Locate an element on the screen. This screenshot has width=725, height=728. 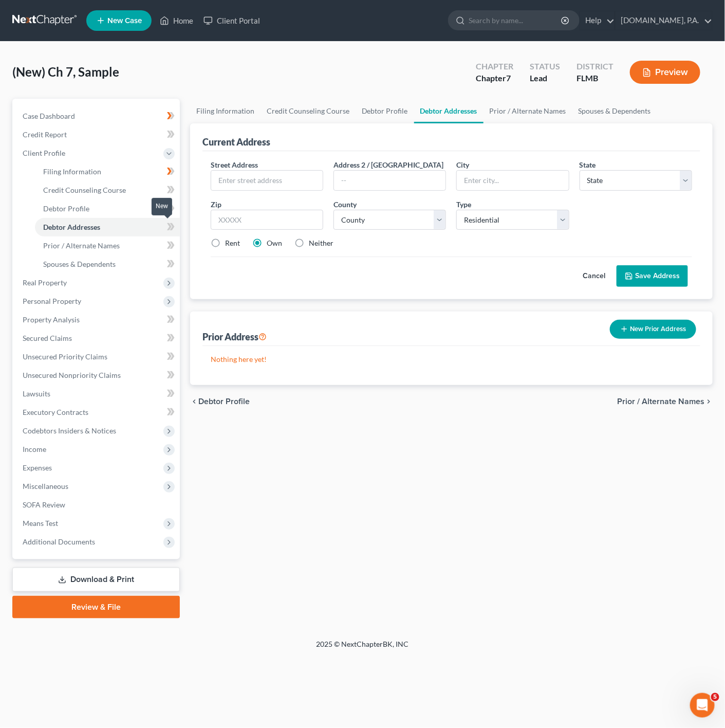
span: Lawsuits is located at coordinates (37, 393).